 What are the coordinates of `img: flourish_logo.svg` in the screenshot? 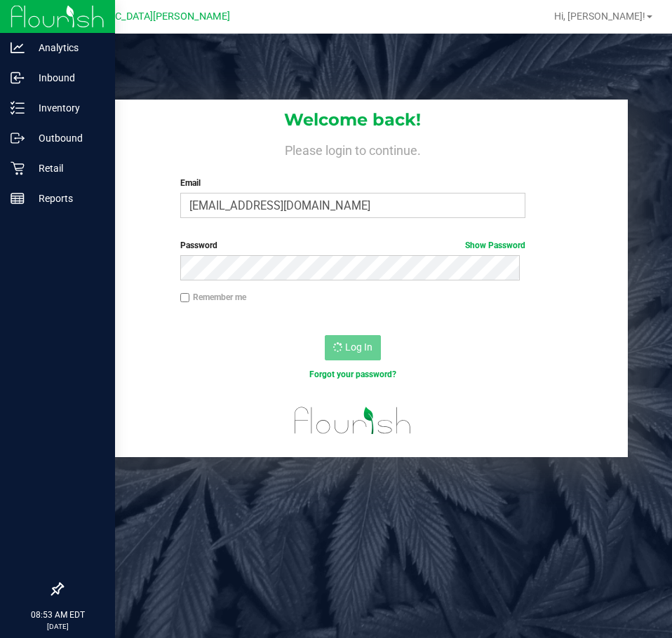 It's located at (353, 421).